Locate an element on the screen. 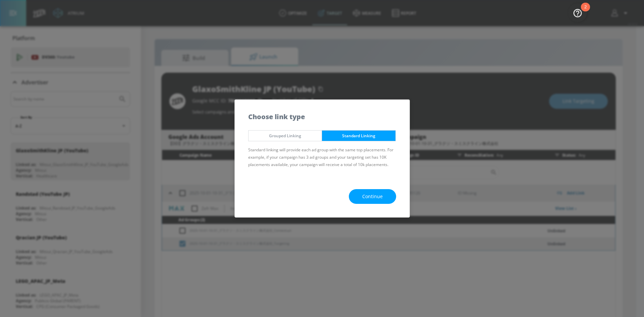 The image size is (644, 317). span: Continue is located at coordinates (373, 196).